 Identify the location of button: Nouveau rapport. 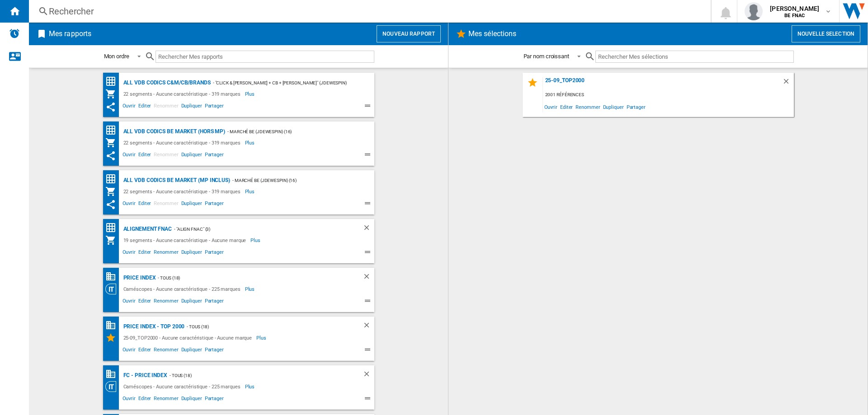
(409, 34).